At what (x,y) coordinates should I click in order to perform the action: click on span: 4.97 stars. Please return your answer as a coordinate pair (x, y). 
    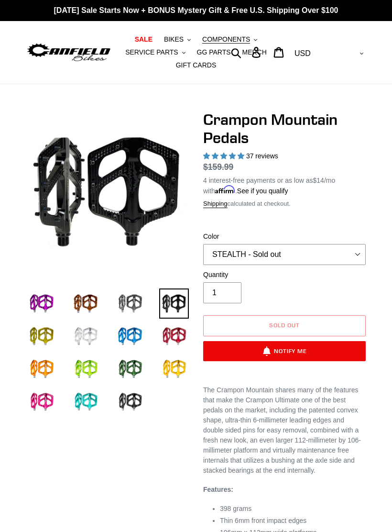
    Looking at the image, I should click on (225, 156).